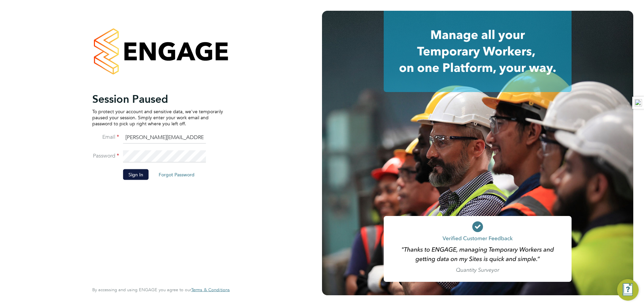  Describe the element at coordinates (176, 174) in the screenshot. I see `button: Forgot Password` at that location.